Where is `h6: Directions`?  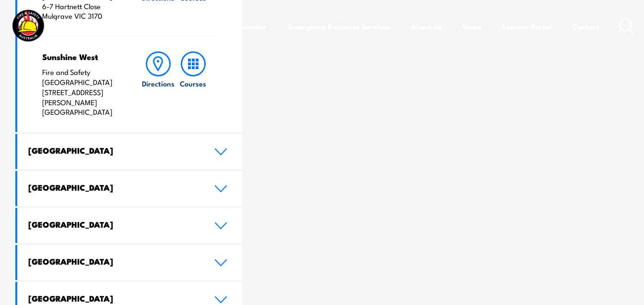 h6: Directions is located at coordinates (158, 83).